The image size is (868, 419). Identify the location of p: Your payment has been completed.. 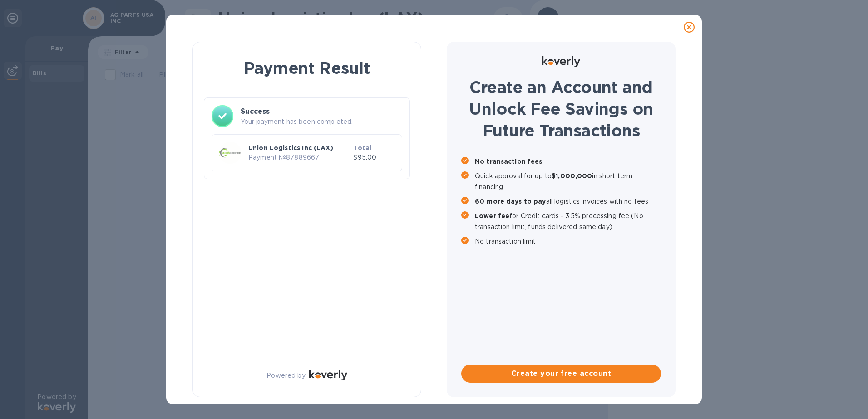
(322, 121).